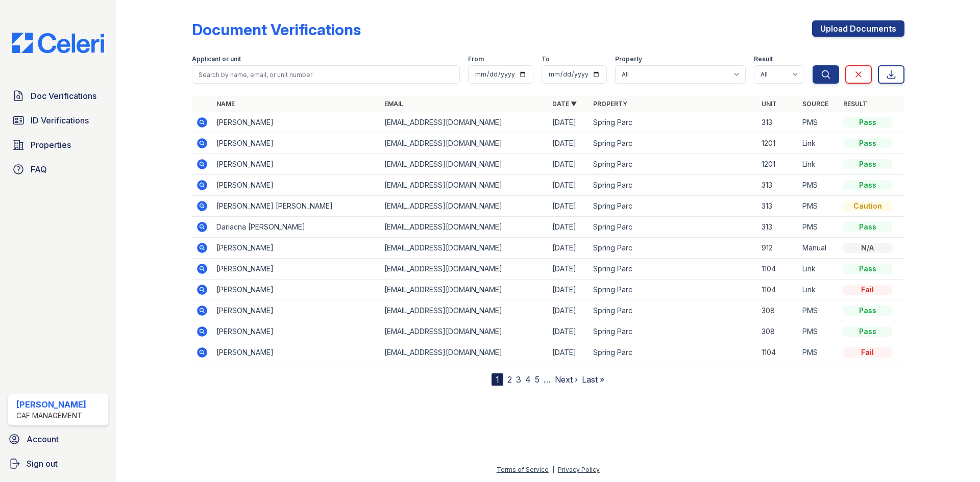  Describe the element at coordinates (58, 169) in the screenshot. I see `a: FAQ` at that location.